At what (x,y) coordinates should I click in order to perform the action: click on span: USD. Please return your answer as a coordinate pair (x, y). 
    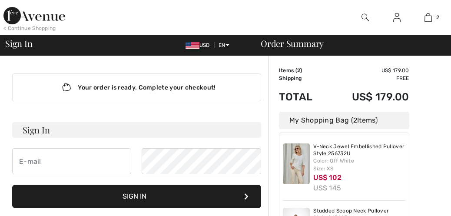
    Looking at the image, I should click on (199, 45).